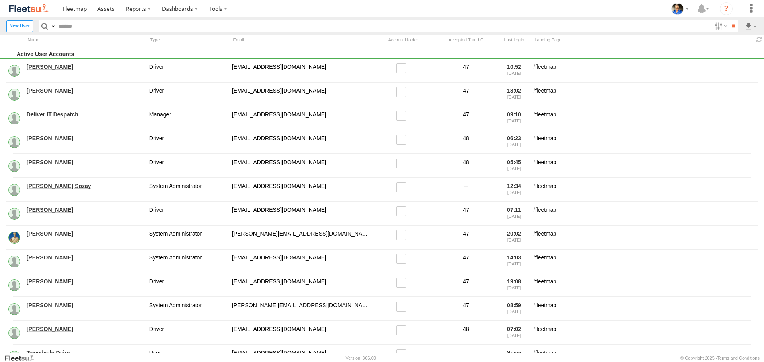 This screenshot has width=764, height=362. I want to click on a: Deliver IT Despatch, so click(85, 115).